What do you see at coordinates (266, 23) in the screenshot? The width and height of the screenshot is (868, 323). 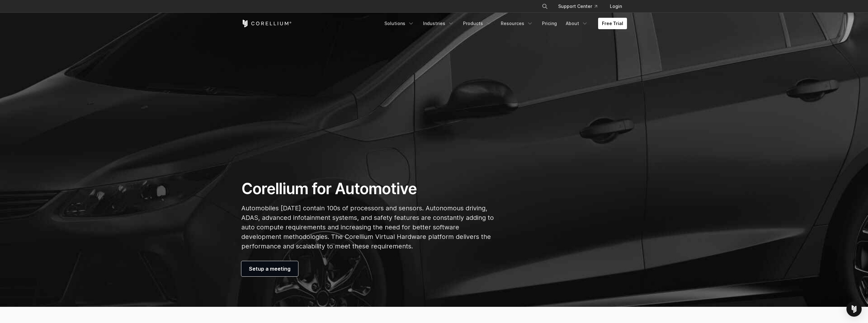 I see `a: Corellium Home` at bounding box center [266, 23].